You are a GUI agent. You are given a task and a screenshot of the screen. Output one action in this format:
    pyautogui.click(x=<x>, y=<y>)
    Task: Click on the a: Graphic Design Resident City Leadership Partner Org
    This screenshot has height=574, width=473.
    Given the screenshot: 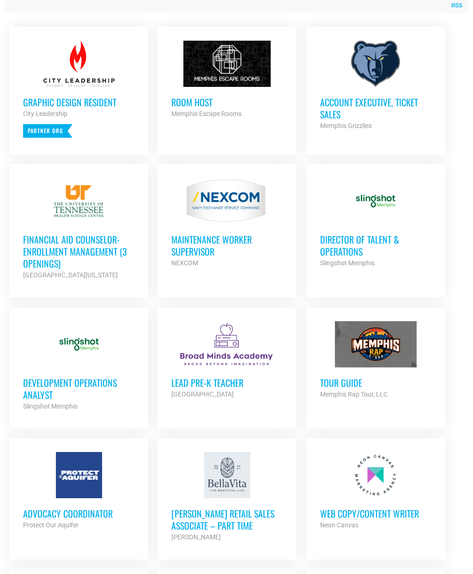 What is the action you would take?
    pyautogui.click(x=79, y=89)
    